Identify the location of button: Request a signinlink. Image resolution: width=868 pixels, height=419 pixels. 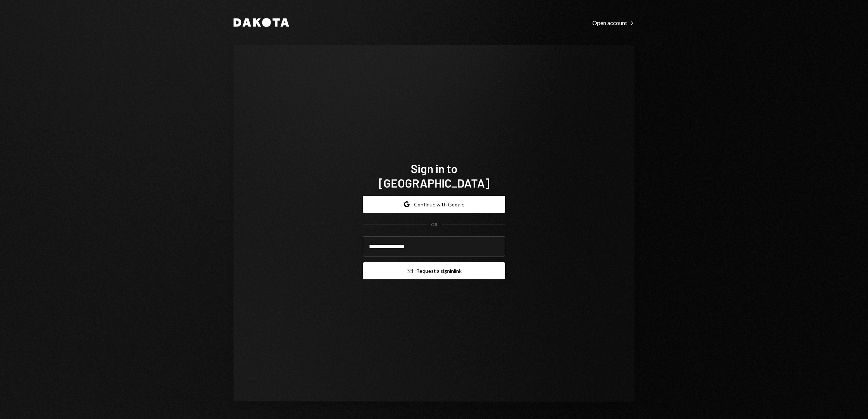
(434, 271).